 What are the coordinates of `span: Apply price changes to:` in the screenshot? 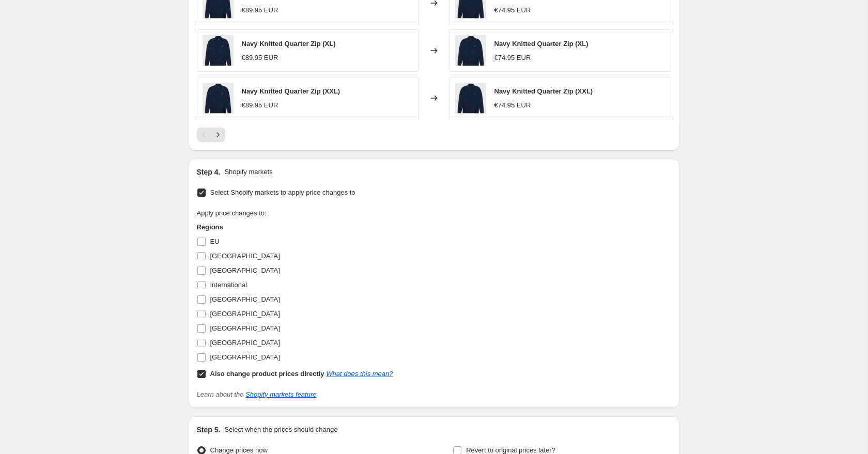 It's located at (232, 213).